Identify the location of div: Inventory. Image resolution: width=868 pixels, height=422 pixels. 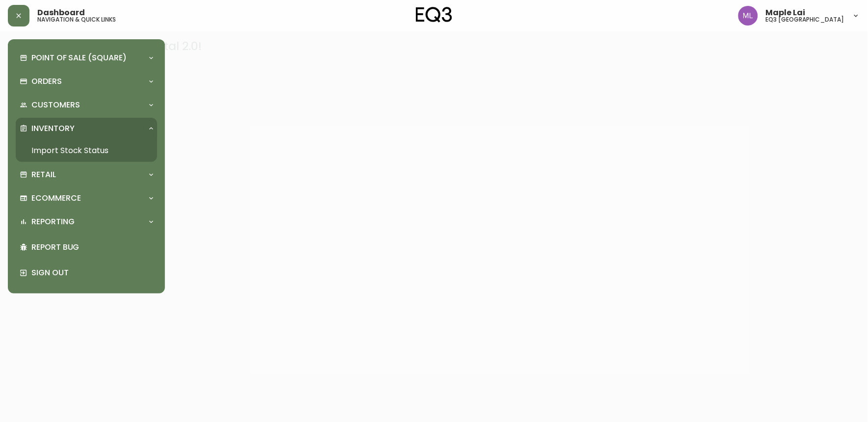
(86, 128).